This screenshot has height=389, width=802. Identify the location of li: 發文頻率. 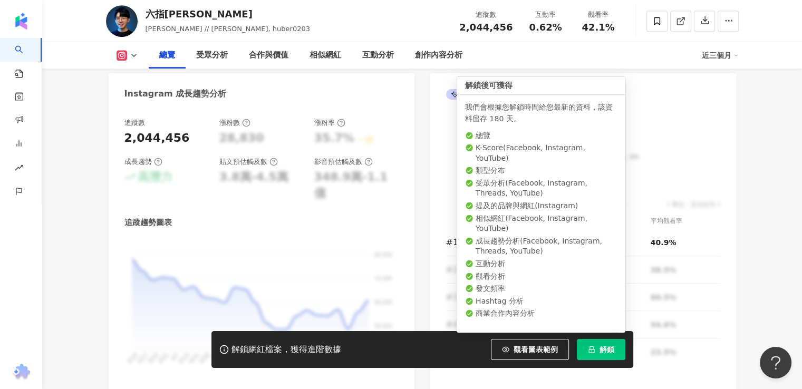
(541, 289).